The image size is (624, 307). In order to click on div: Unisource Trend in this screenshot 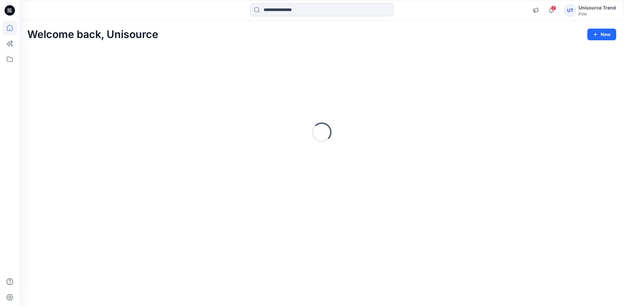, I will do `click(597, 8)`.